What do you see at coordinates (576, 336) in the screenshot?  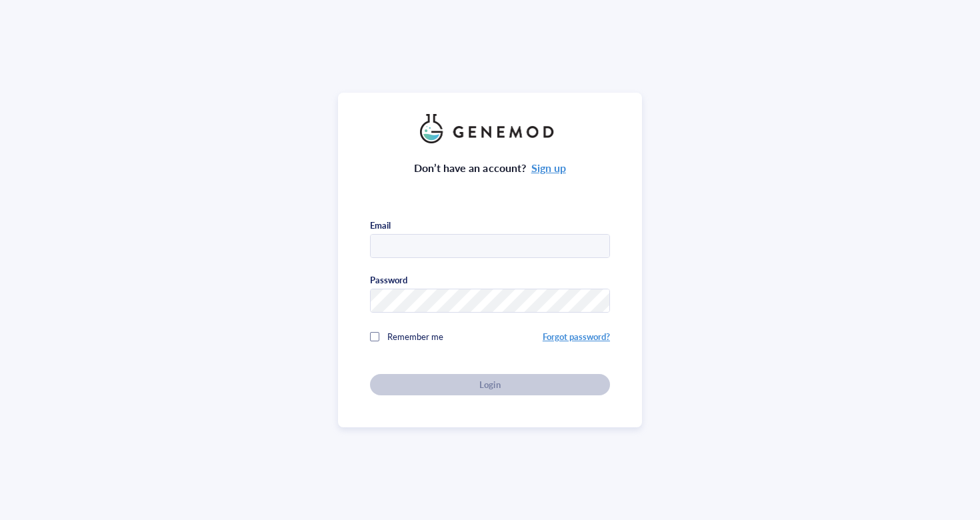 I see `a: Forgot password?` at bounding box center [576, 336].